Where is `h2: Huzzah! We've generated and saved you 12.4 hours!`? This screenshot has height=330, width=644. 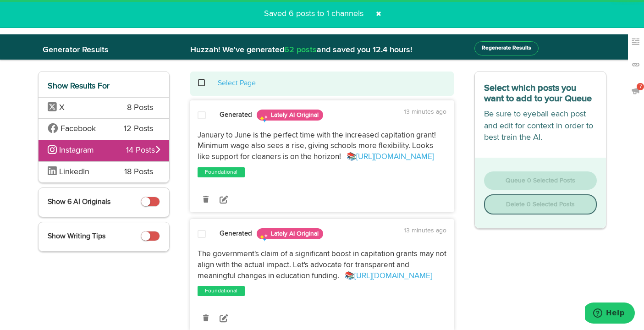
h2: Huzzah! We've generated and saved you 12.4 hours! is located at coordinates (322, 50).